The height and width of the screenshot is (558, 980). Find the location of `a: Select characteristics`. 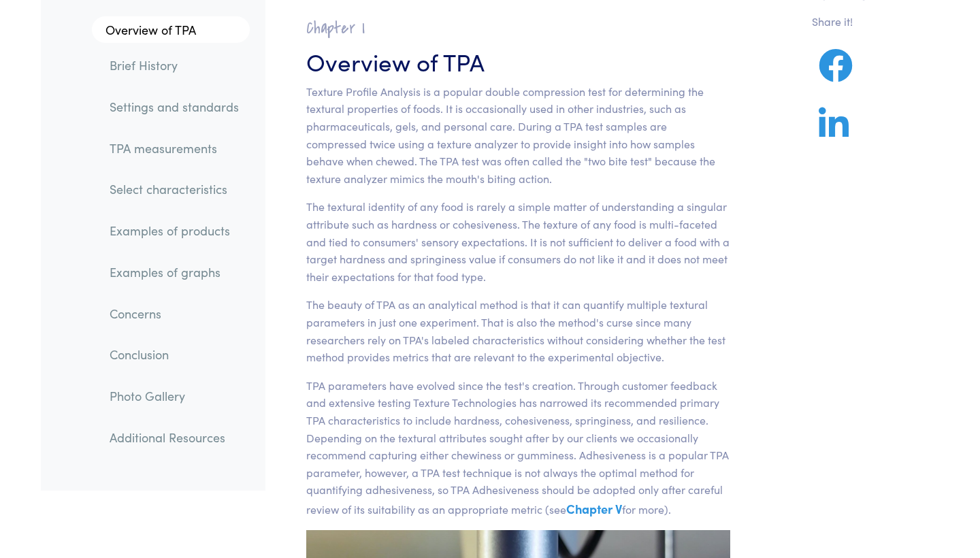

a: Select characteristics is located at coordinates (174, 190).